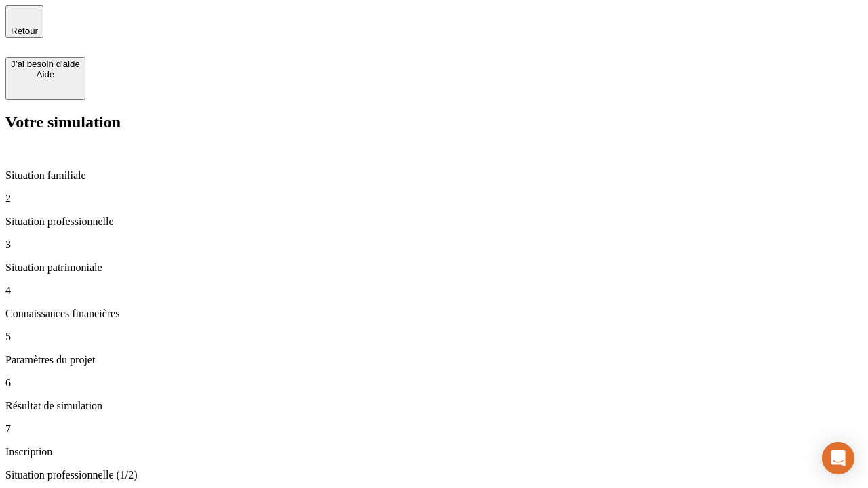 Image resolution: width=868 pixels, height=488 pixels. I want to click on p: 6, so click(434, 383).